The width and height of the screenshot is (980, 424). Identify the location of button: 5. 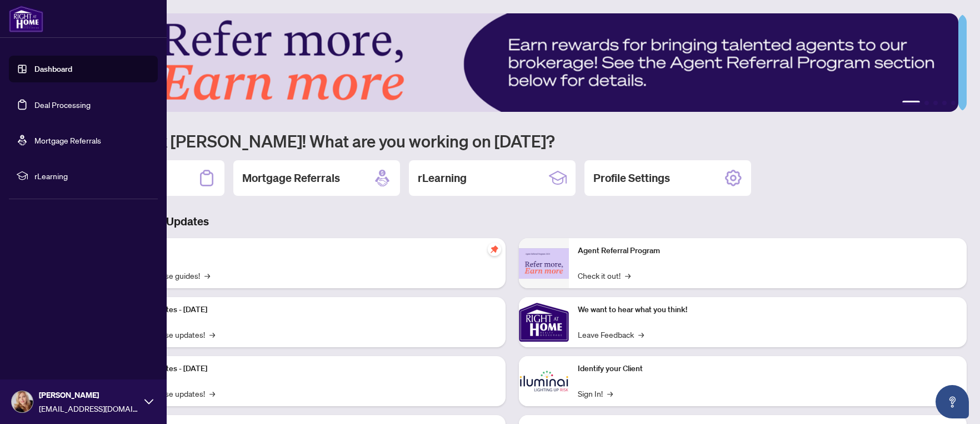
(953, 103).